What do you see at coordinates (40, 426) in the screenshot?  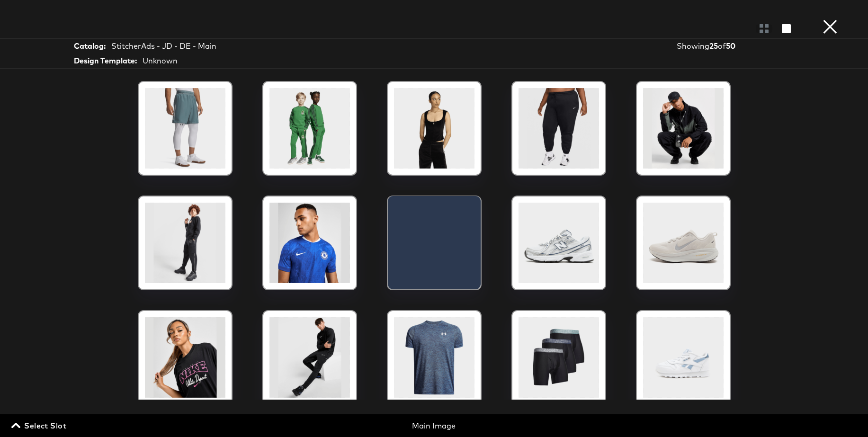 I see `button: Select Slot` at bounding box center [40, 426].